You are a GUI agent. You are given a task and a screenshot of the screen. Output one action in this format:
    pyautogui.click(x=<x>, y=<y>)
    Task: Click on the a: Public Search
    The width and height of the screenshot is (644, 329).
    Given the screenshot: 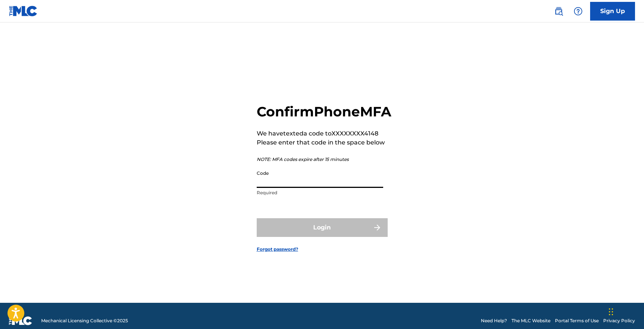 What is the action you would take?
    pyautogui.click(x=559, y=11)
    